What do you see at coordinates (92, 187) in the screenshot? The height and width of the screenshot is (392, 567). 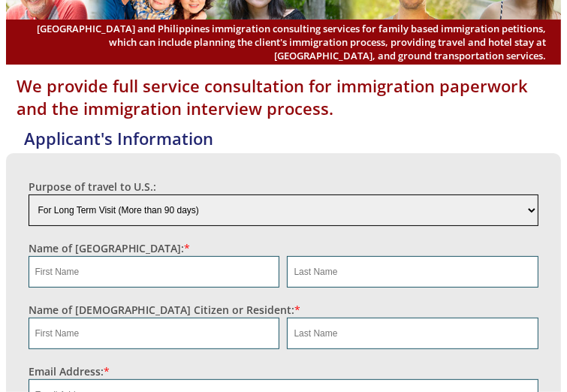 I see `label: Purpose of travel to U.S.:` at bounding box center [92, 187].